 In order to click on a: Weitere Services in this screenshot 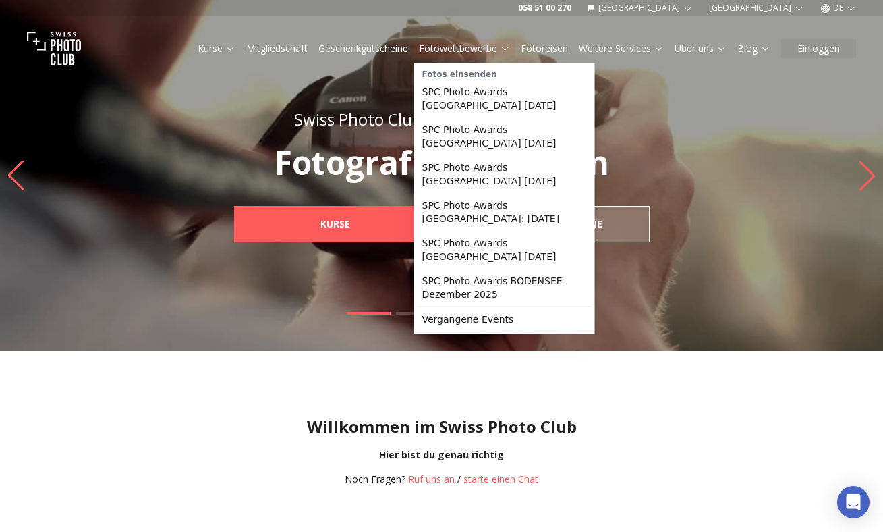, I will do `click(621, 49)`.